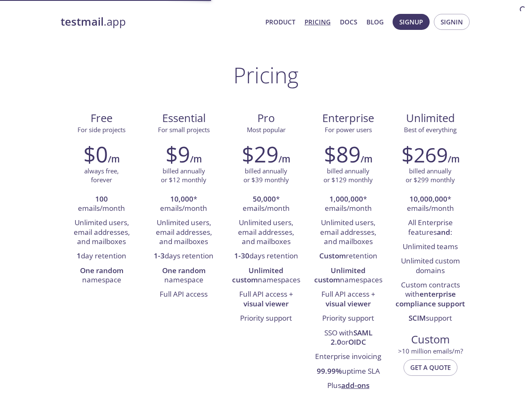 The height and width of the screenshot is (404, 532). What do you see at coordinates (182, 199) in the screenshot?
I see `strong: 10,000` at bounding box center [182, 199].